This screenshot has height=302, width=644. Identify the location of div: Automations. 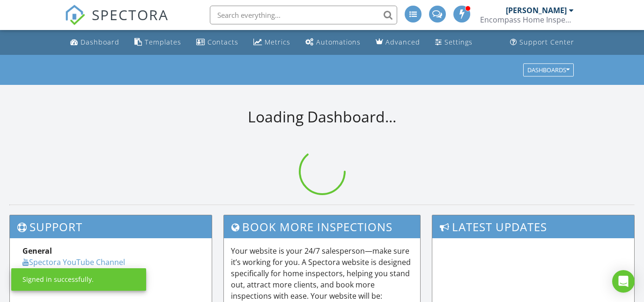
(338, 42).